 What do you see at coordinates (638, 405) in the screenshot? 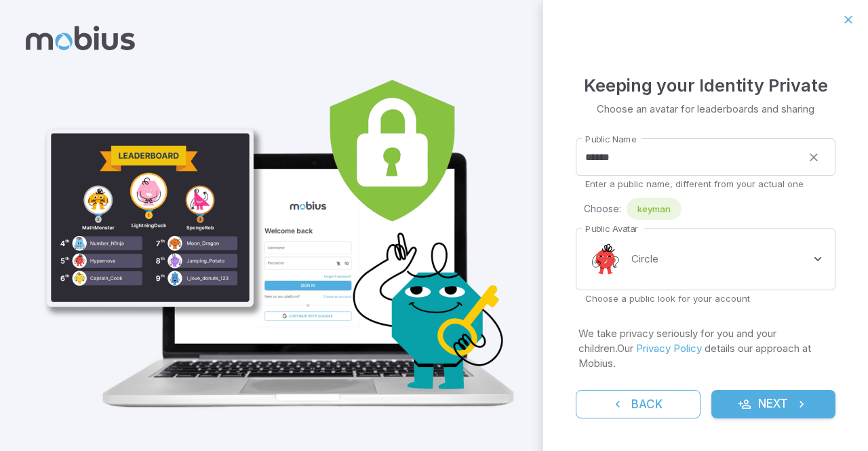
I see `button: Back` at bounding box center [638, 405].